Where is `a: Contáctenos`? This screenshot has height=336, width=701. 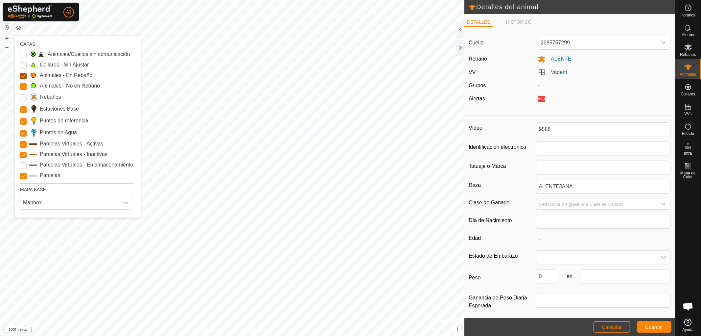 a: Contáctenos is located at coordinates (255, 330).